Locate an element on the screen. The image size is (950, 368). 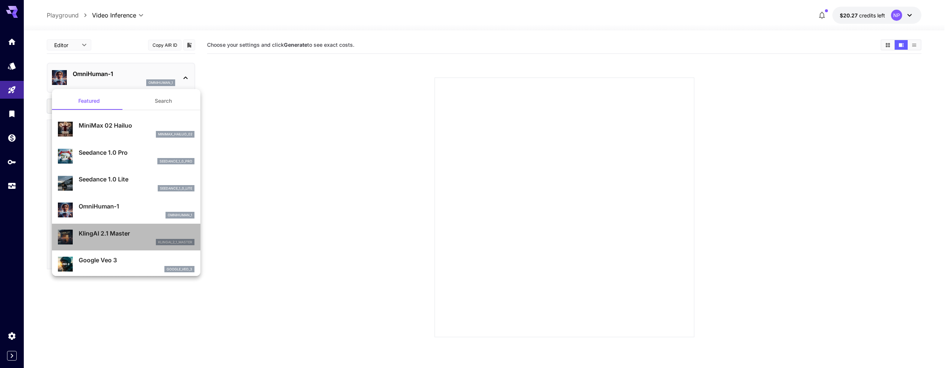
p: MiniMax 02 Hailuo is located at coordinates (137, 125).